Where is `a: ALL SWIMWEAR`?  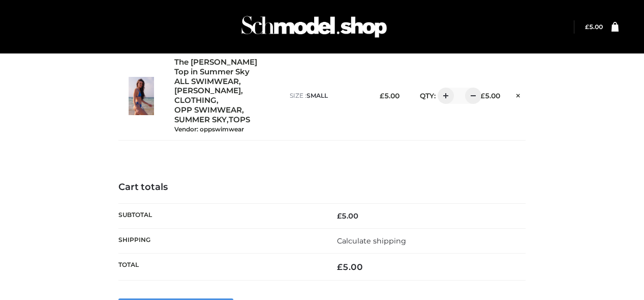
a: ALL SWIMWEAR is located at coordinates (206, 82).